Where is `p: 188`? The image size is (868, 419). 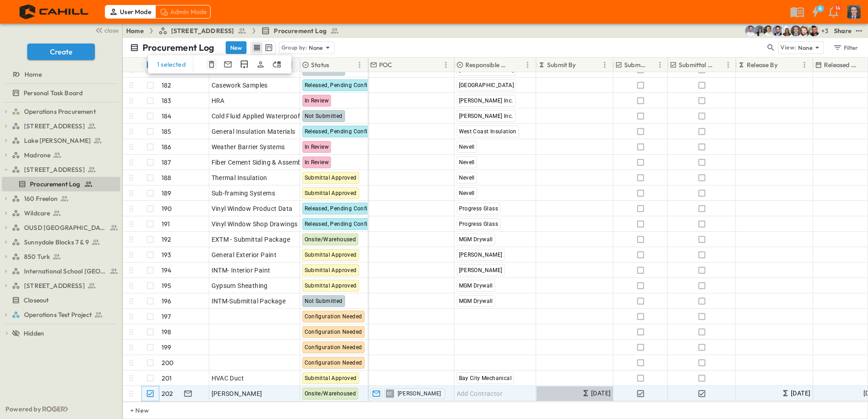
p: 188 is located at coordinates (167, 178).